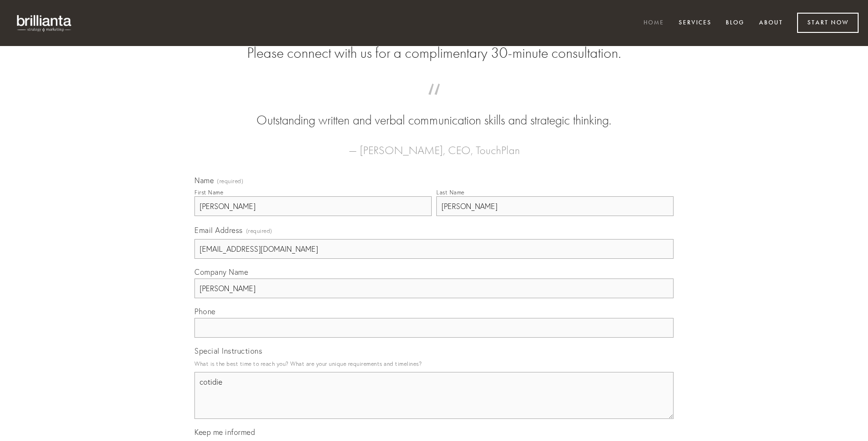 The width and height of the screenshot is (868, 441). Describe the element at coordinates (434, 53) in the screenshot. I see `h2: Please connect with us for a complimentary 30-minute consultation.` at that location.